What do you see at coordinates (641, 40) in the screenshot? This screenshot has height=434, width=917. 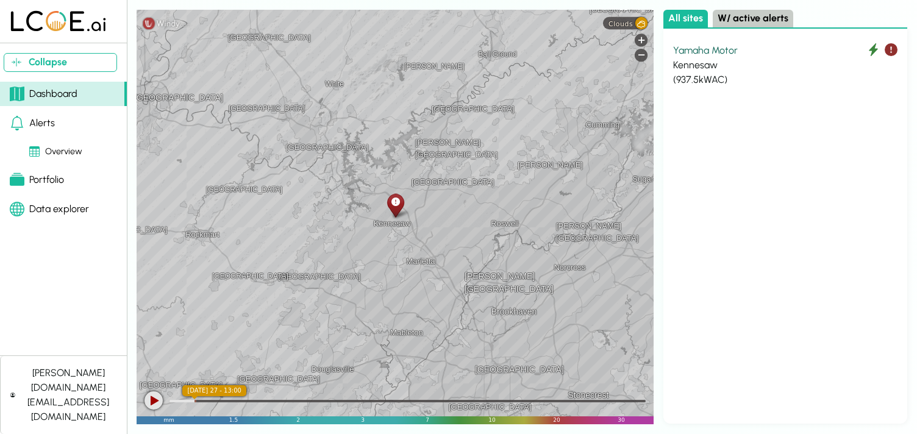 I see `div: Zoom in` at bounding box center [641, 40].